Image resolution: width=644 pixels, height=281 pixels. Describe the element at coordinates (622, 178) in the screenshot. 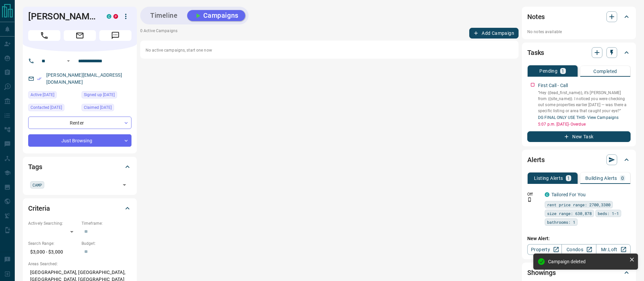

I see `p: 0` at that location.